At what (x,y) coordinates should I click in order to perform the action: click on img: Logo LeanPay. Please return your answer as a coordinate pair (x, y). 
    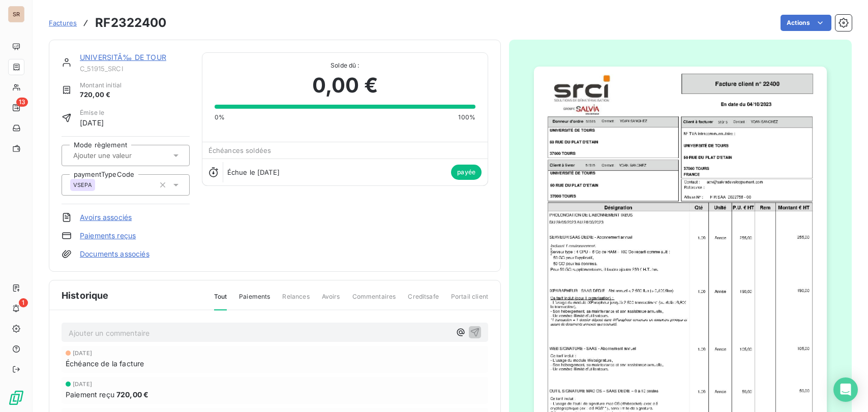
    Looking at the image, I should click on (16, 398).